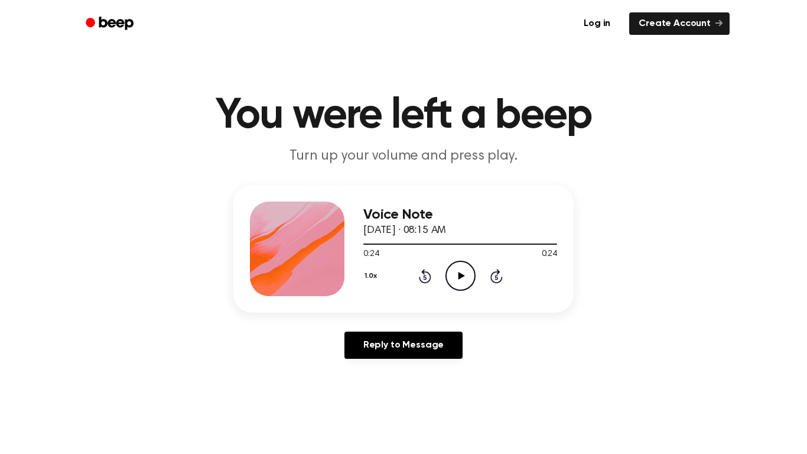 The height and width of the screenshot is (454, 807). Describe the element at coordinates (372, 276) in the screenshot. I see `button: 1.0x` at that location.